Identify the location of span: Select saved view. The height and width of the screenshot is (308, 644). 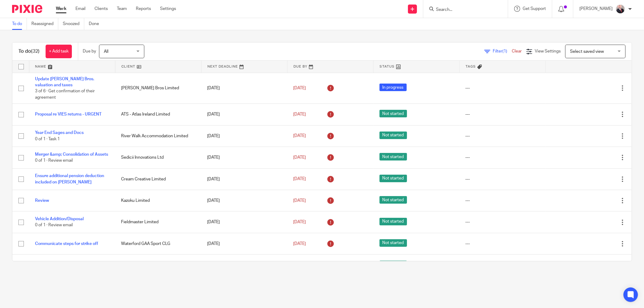
(587, 51).